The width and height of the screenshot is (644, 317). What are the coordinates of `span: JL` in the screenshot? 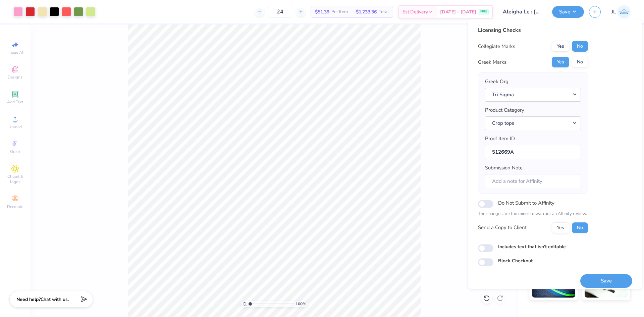 It's located at (614, 11).